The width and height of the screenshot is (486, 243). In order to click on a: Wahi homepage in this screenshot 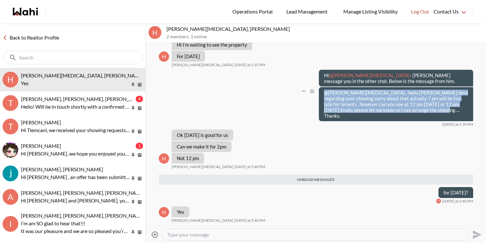, I will do `click(25, 12)`.